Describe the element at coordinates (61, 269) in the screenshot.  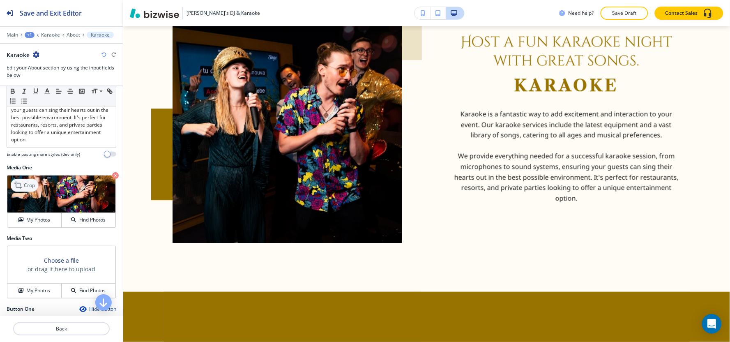
I see `h3: or drag it here to upload` at that location.